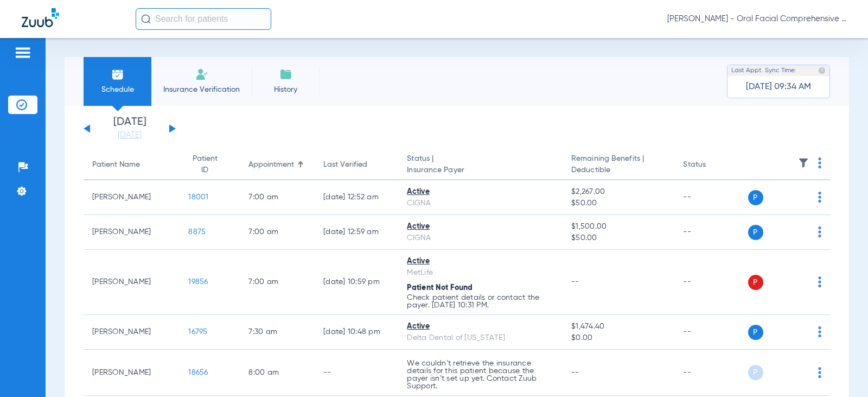 This screenshot has height=397, width=868. Describe the element at coordinates (480, 273) in the screenshot. I see `div: MetLife` at that location.